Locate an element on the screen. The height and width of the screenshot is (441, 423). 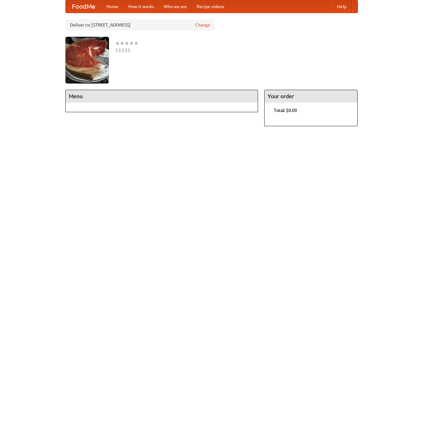
img: angular.jpg is located at coordinates (87, 60).